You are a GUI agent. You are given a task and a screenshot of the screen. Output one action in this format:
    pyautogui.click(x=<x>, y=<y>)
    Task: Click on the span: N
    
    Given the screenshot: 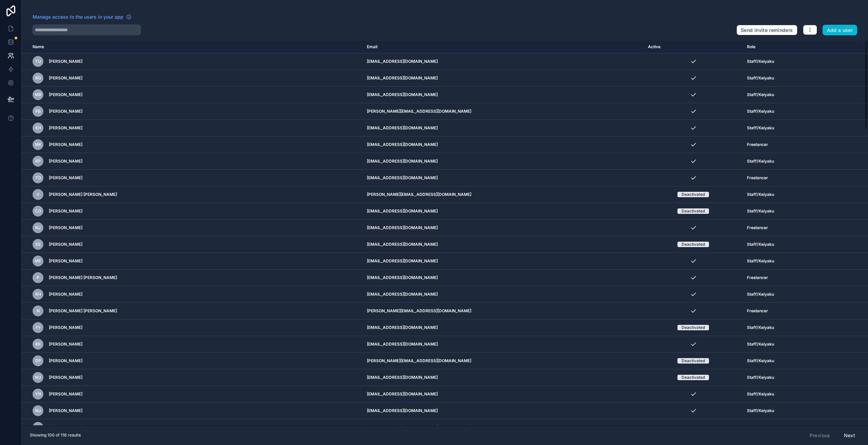 What is the action you would take?
    pyautogui.click(x=38, y=311)
    